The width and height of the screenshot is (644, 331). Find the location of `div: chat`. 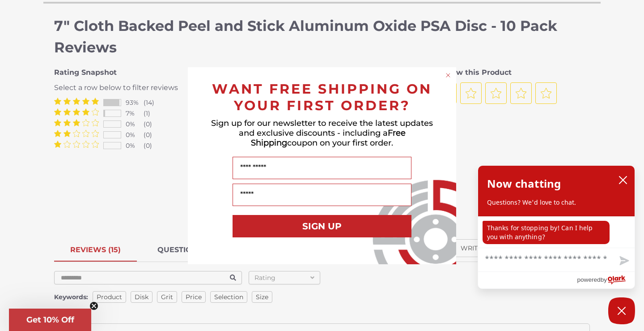

div: chat is located at coordinates (556, 232).